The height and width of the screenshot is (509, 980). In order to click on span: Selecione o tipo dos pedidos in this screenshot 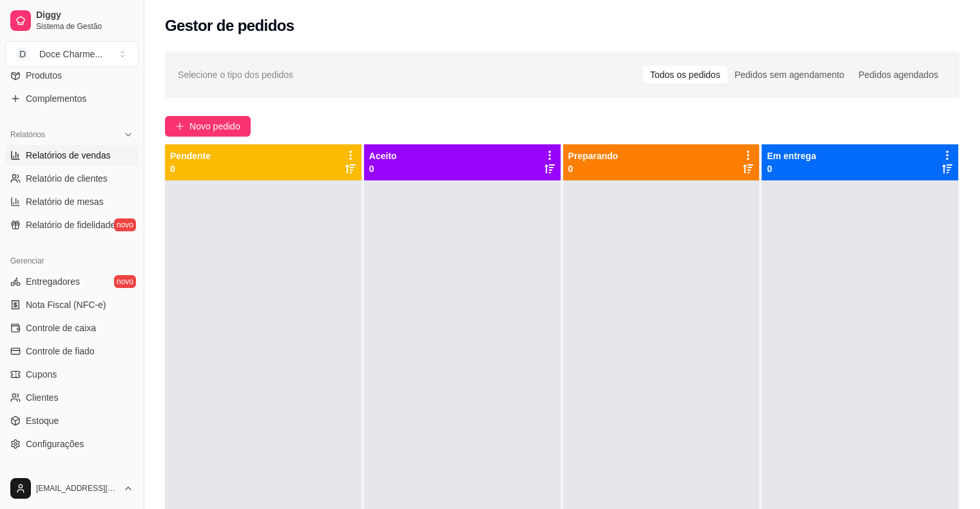, I will do `click(235, 75)`.